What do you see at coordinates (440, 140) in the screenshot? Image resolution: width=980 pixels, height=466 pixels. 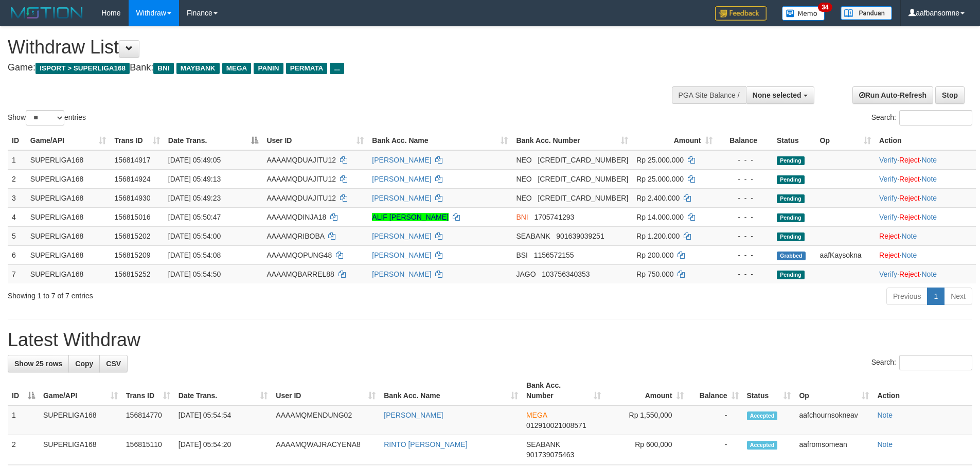 I see `th: Bank Acc. Name: activate to sort column ascending` at bounding box center [440, 140].